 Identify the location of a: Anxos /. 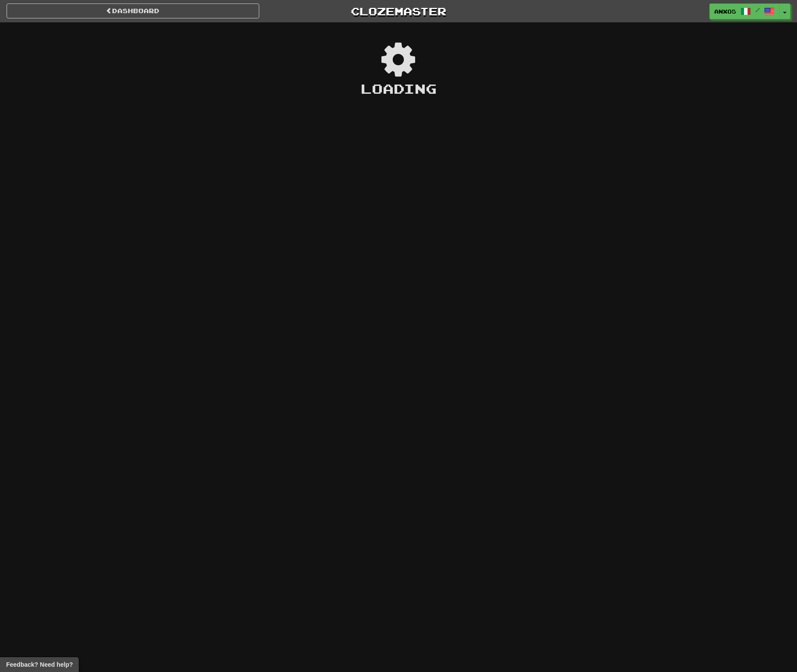
(744, 11).